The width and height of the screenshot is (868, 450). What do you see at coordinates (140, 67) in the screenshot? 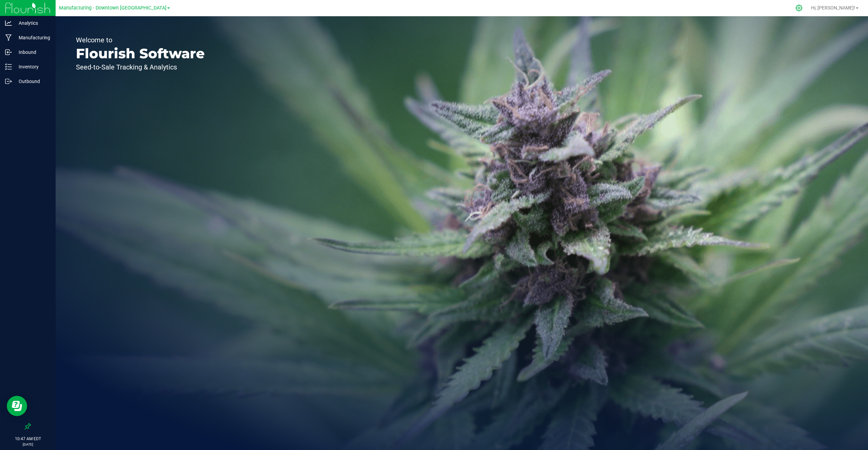
I see `p: Seed-to-Sale Tracking & Analytics` at bounding box center [140, 67].